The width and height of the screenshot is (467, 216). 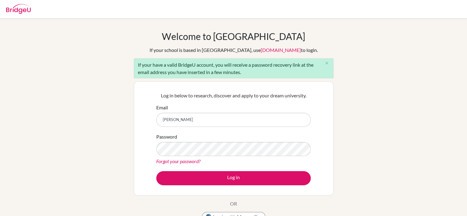 What do you see at coordinates (178, 161) in the screenshot?
I see `a: Forgot your password?` at bounding box center [178, 161].